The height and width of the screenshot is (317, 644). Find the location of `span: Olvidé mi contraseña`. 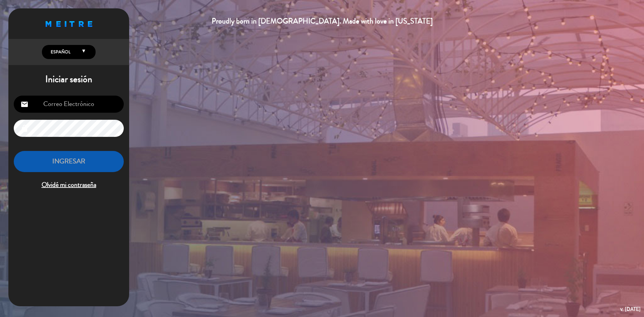

span: Olvidé mi contraseña is located at coordinates (69, 185).